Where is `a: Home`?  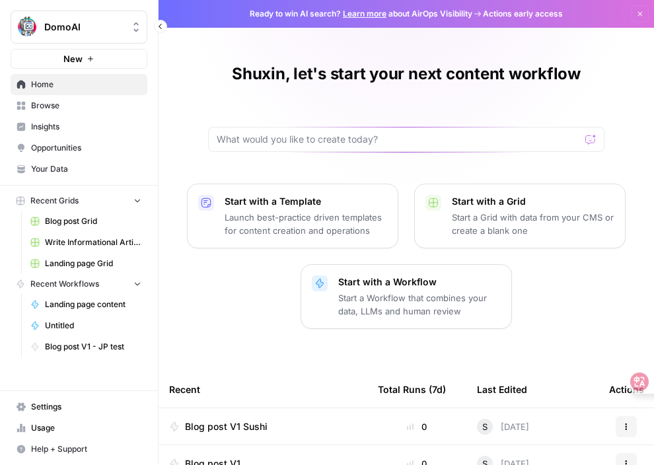 a: Home is located at coordinates (79, 85).